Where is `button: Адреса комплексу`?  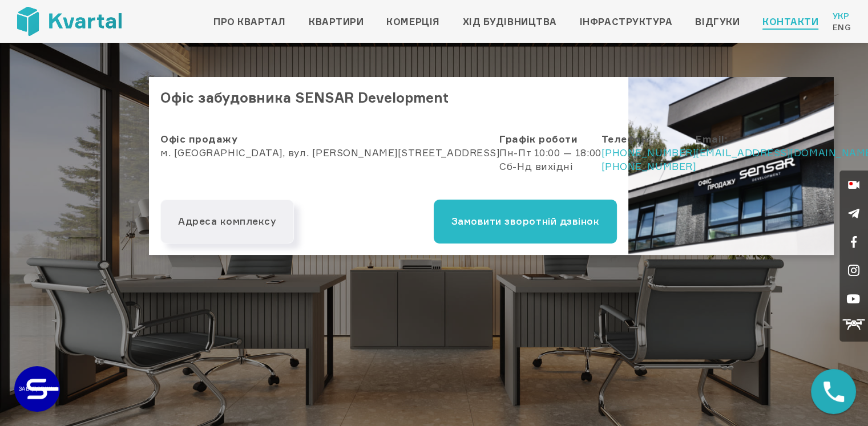
button: Адреса комплексу is located at coordinates (227, 221).